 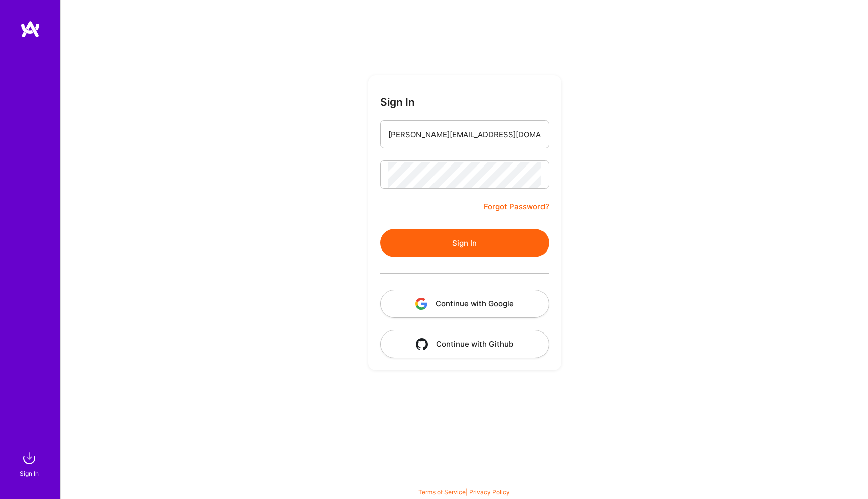 I want to click on button: Continue with Github, so click(x=464, y=343).